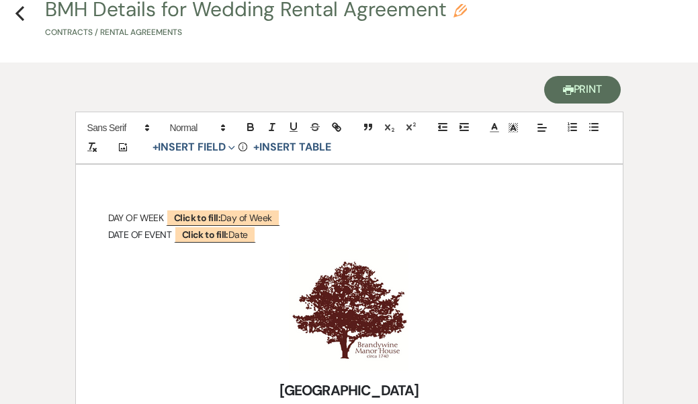  What do you see at coordinates (223, 217) in the screenshot?
I see `span: Day of Week` at bounding box center [223, 217].